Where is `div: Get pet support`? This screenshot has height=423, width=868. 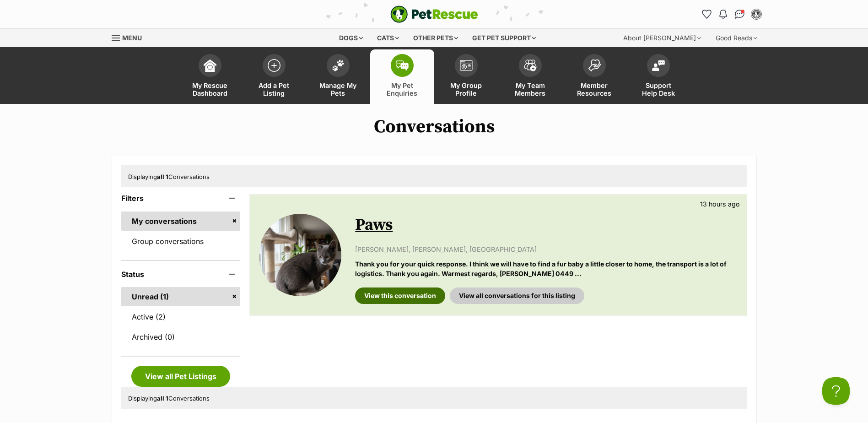
div: Get pet support is located at coordinates (504, 38).